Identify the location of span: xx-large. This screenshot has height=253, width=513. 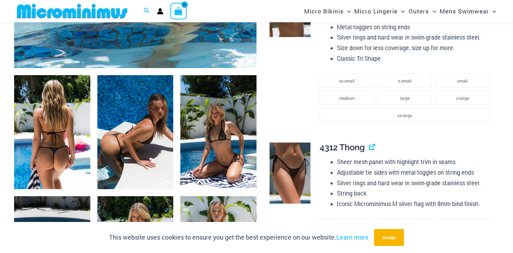
(405, 115).